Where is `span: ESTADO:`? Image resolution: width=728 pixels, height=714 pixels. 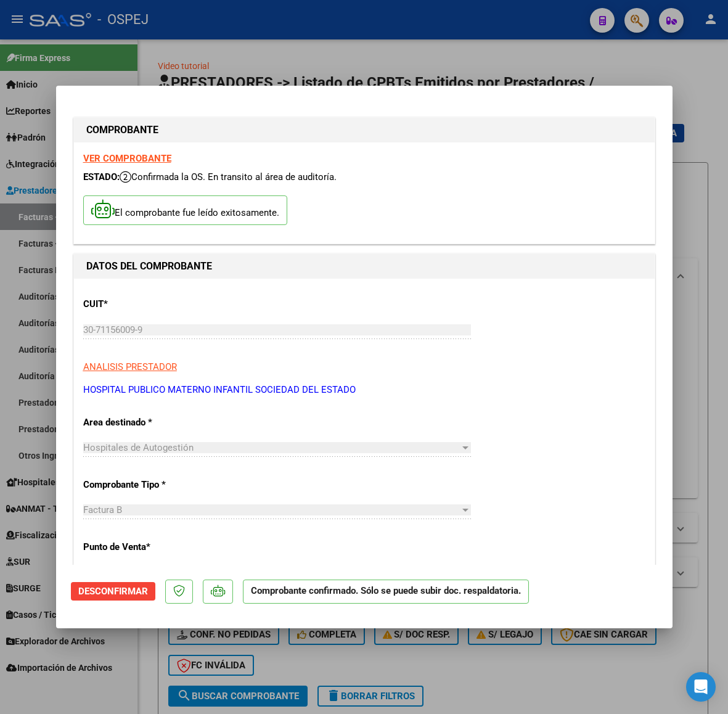
span: ESTADO: is located at coordinates (101, 177).